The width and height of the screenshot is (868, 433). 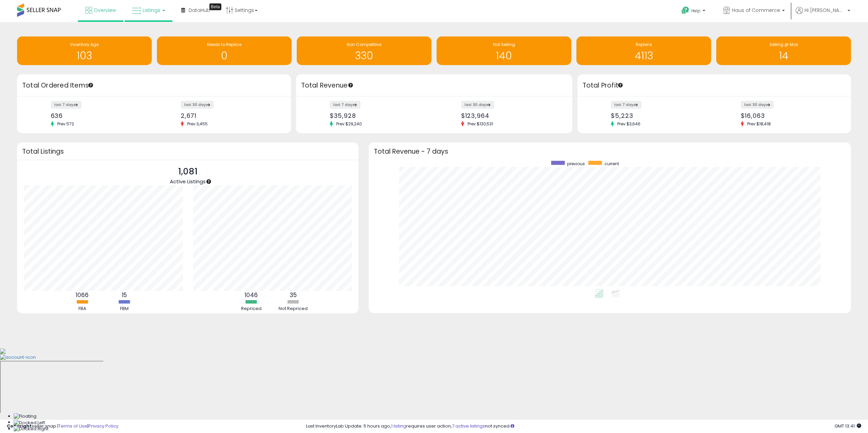 What do you see at coordinates (82, 309) in the screenshot?
I see `div: FBA` at bounding box center [82, 309].